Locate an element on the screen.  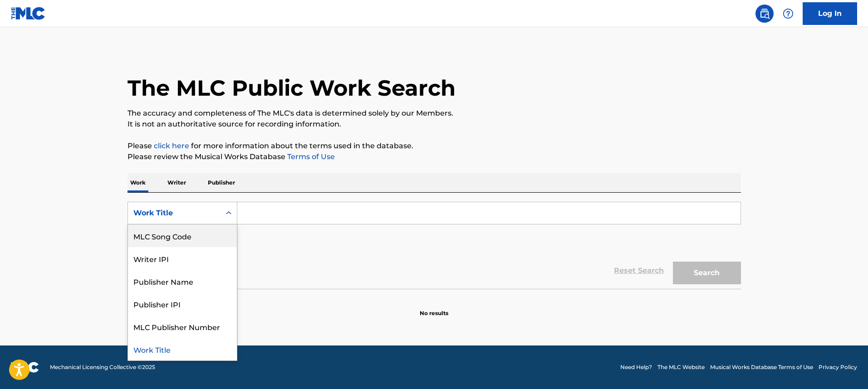
a: The MLC Website is located at coordinates (681, 367).